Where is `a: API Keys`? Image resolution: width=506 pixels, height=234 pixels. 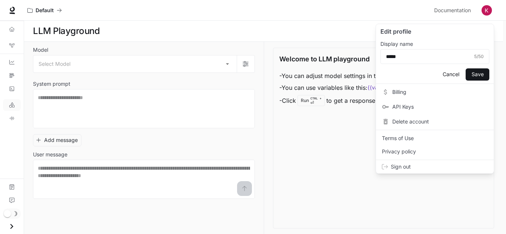 a: API Keys is located at coordinates (435, 107).